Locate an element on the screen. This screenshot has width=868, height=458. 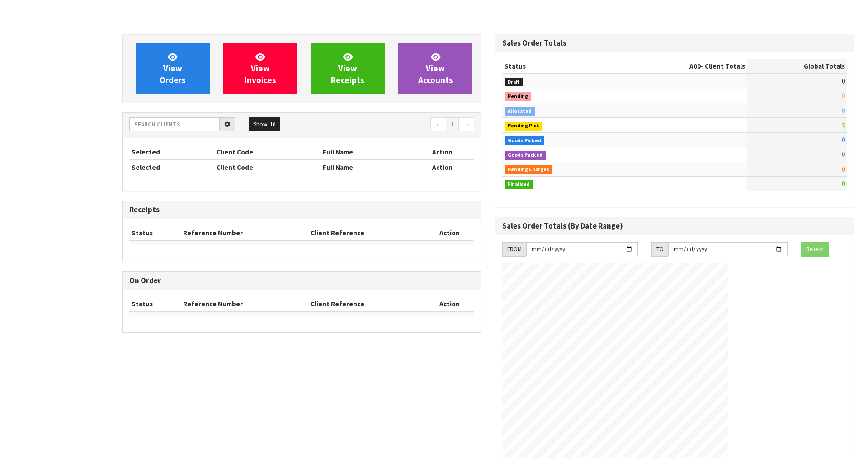
span: View Orders is located at coordinates (173, 68).